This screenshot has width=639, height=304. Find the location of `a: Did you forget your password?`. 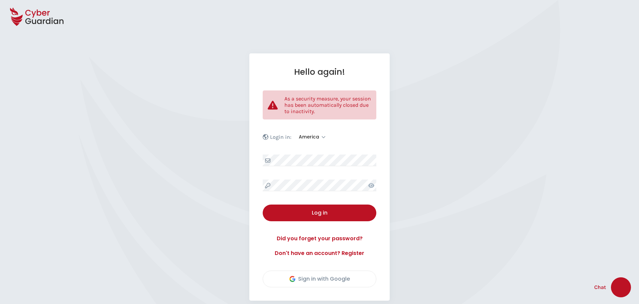

a: Did you forget your password? is located at coordinates (319, 239).